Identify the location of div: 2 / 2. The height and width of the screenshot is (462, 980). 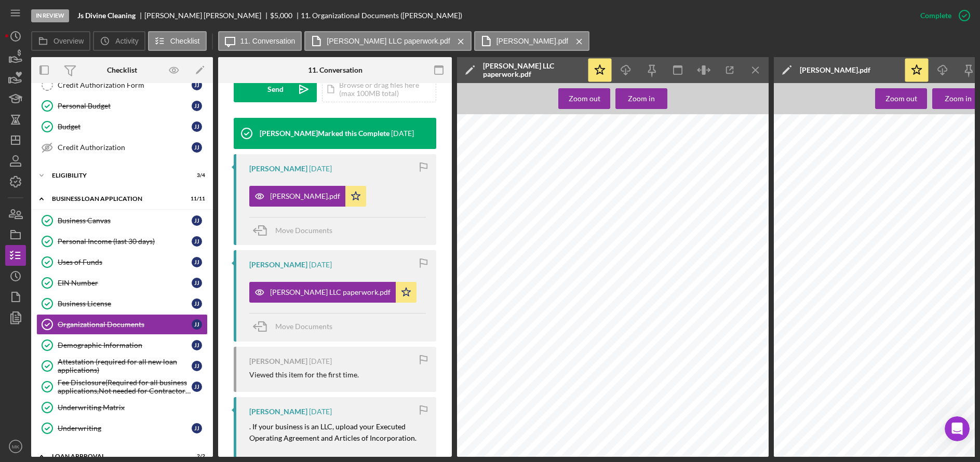
(196, 457).